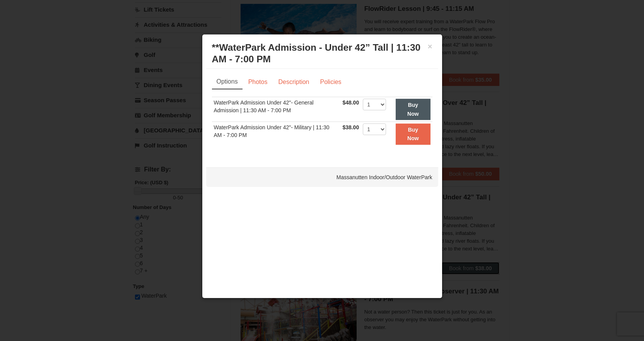  Describe the element at coordinates (322, 177) in the screenshot. I see `div: Massanutten Indoor/Outdoor WaterPark` at that location.